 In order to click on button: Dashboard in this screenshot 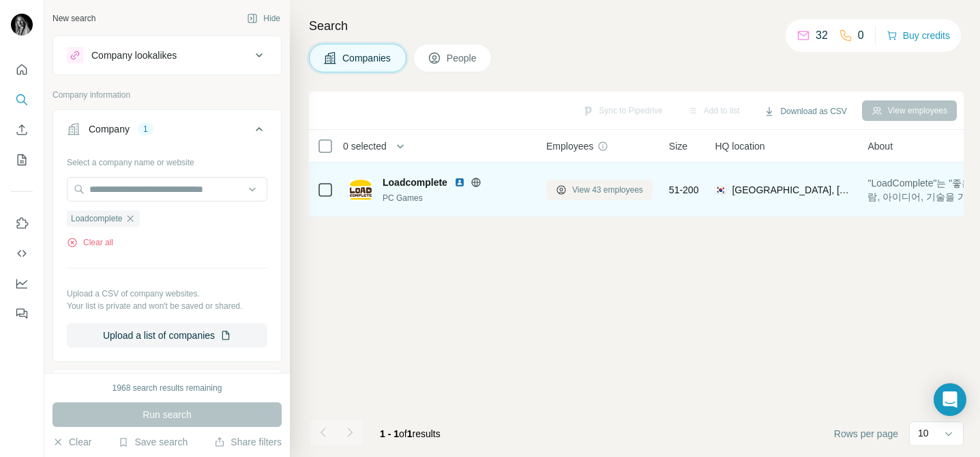, I will do `click(22, 283)`.